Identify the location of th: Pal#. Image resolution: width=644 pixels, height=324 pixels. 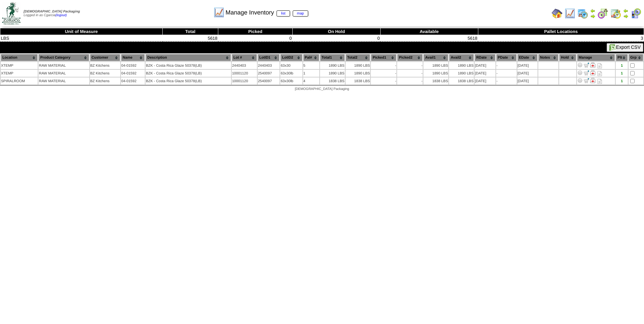
(311, 58).